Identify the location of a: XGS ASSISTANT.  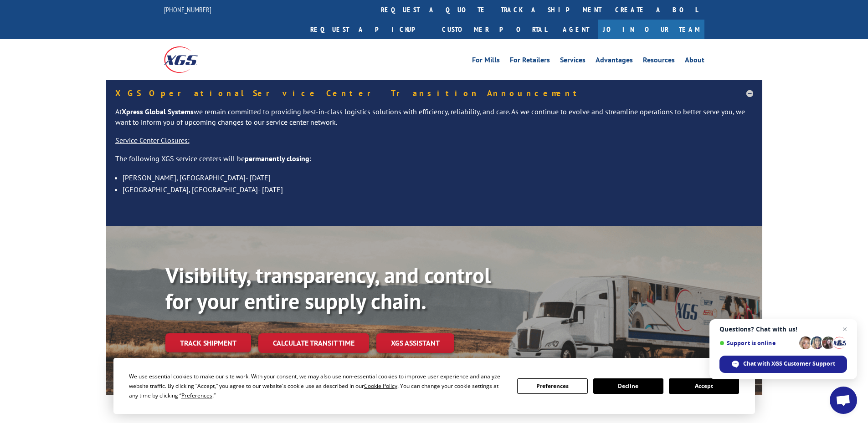
(414, 343).